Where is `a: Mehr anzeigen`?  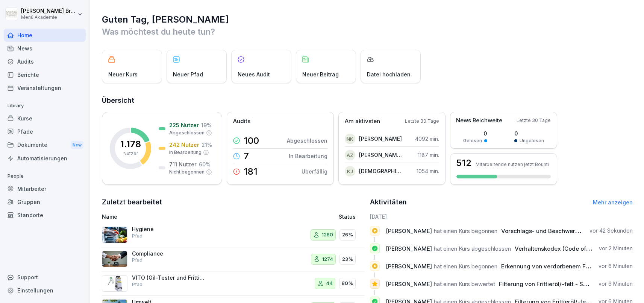
a: Mehr anzeigen is located at coordinates (613, 202).